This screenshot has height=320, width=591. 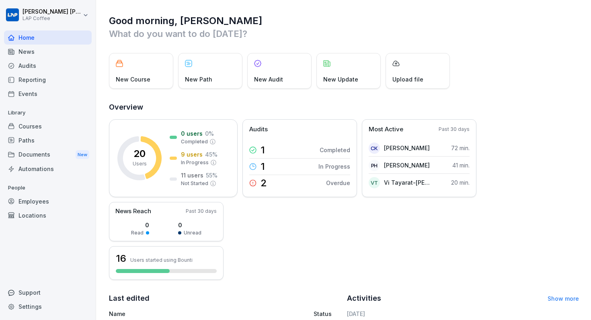 What do you see at coordinates (211, 154) in the screenshot?
I see `p: 45 %` at bounding box center [211, 154].